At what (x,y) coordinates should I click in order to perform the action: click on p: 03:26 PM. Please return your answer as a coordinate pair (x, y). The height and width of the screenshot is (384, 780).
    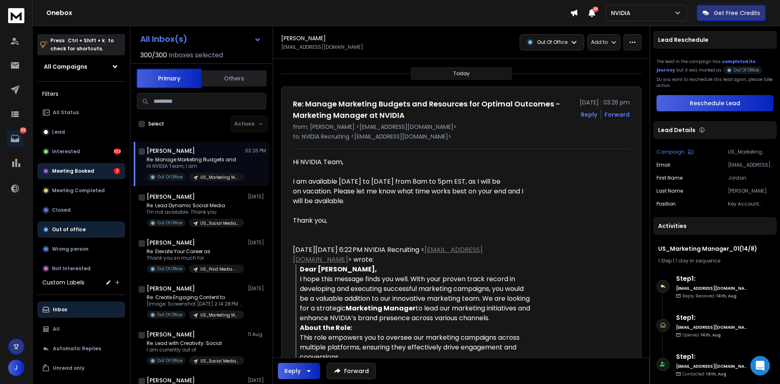
    Looking at the image, I should click on (255, 151).